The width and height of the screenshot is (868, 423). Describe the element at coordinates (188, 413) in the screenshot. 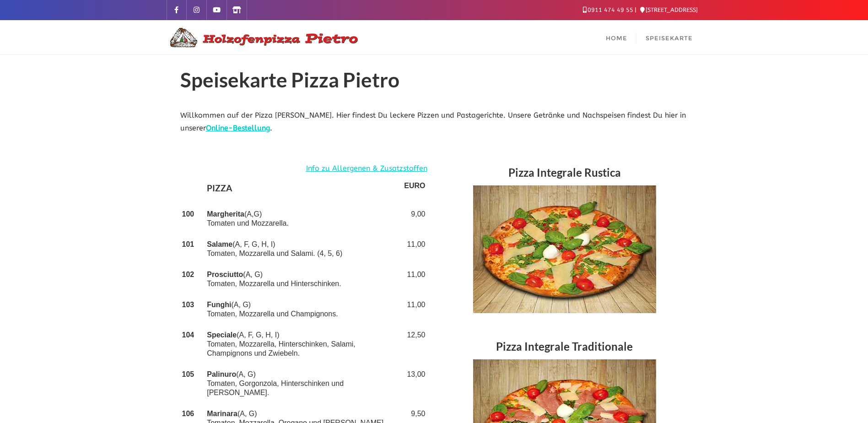

I see `strong: 106` at that location.